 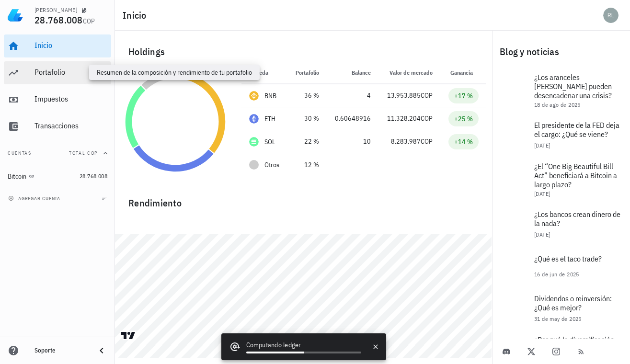 What do you see at coordinates (463, 96) in the screenshot?
I see `div: +17 %` at bounding box center [463, 96].